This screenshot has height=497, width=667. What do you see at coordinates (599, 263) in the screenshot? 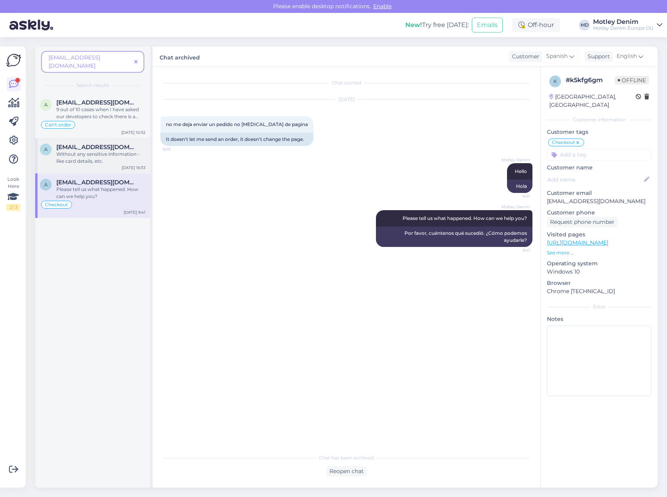
I see `p: Operating system` at bounding box center [599, 263].